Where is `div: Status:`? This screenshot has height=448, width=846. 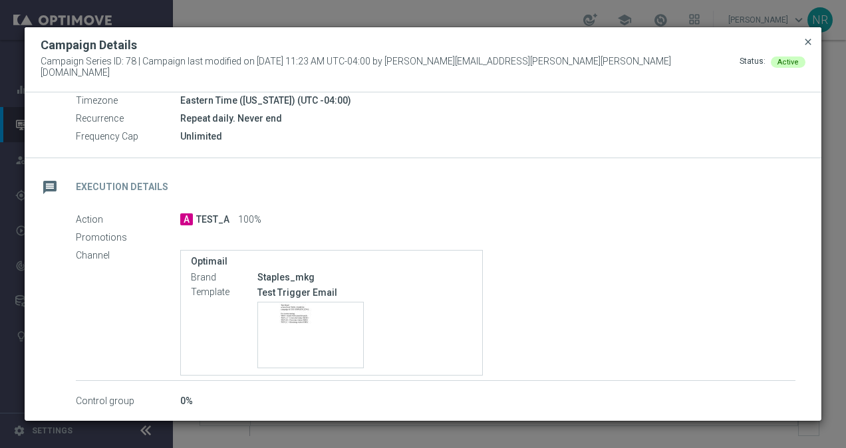
div: Status: is located at coordinates (752, 67).